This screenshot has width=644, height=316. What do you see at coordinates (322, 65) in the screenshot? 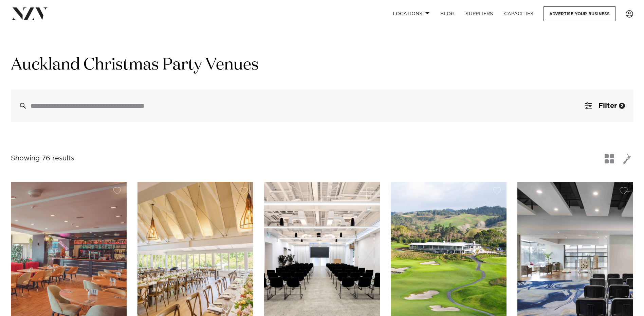
I see `h1: Auckland Christmas Party Venues` at bounding box center [322, 65].